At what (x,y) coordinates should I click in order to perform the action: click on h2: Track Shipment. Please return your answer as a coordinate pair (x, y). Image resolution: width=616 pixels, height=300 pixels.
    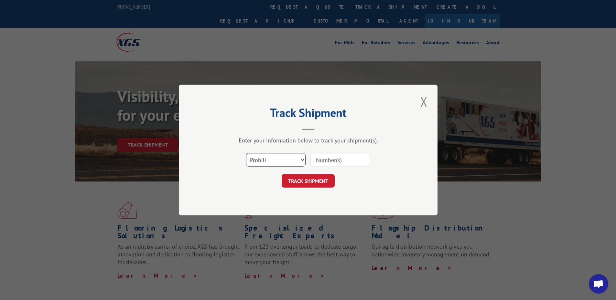
    Looking at the image, I should click on (308, 114).